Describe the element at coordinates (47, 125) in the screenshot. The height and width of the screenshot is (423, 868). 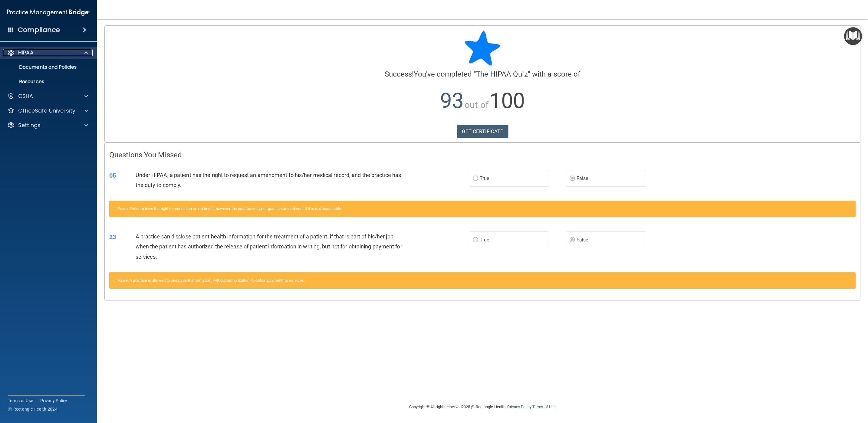
I see `a: Settings` at that location.